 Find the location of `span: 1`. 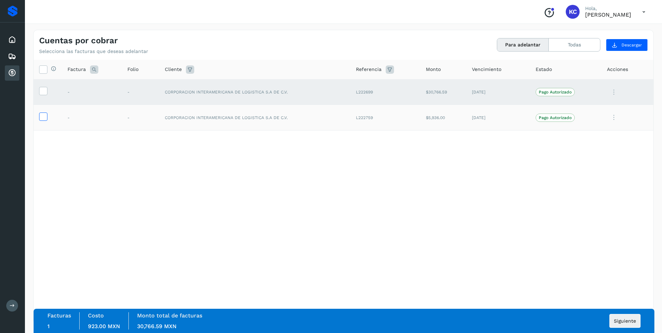

span: 1 is located at coordinates (48, 326).